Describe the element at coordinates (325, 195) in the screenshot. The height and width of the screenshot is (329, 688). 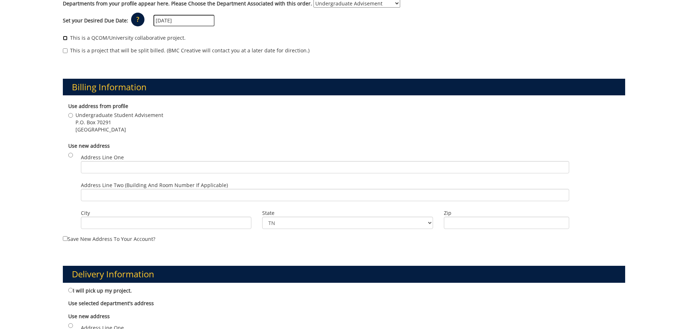
I see `input: Address Line Two (Building and Room Number if applicable)` at that location.